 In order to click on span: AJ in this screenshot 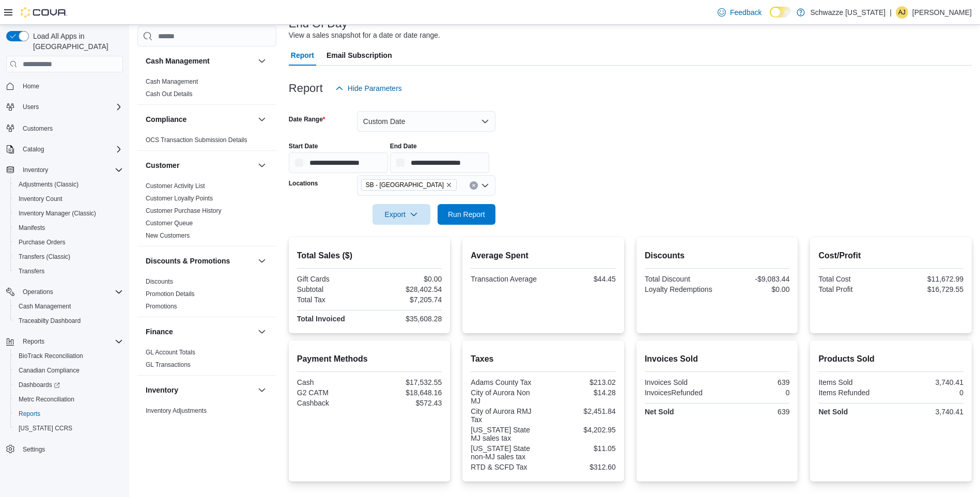, I will do `click(902, 13)`.